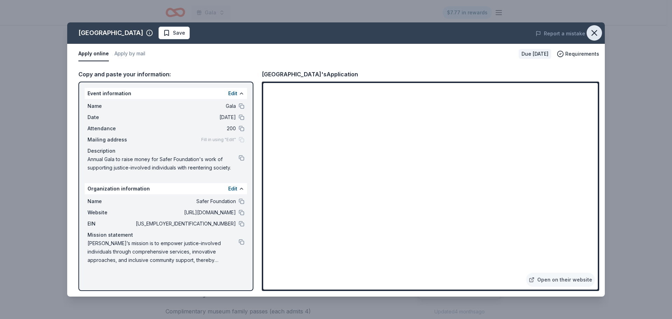 The height and width of the screenshot is (319, 672). I want to click on span: EIN, so click(111, 224).